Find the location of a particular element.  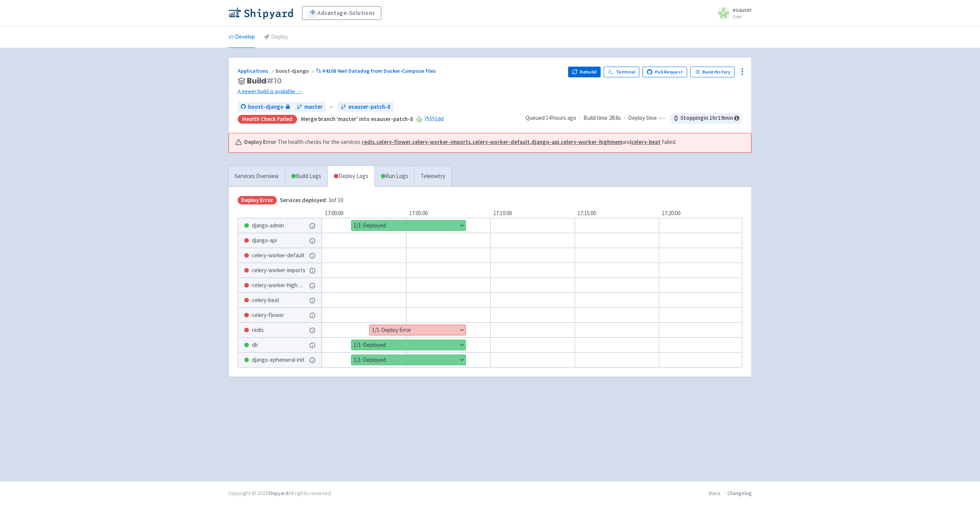

strong: celery-beat is located at coordinates (646, 141).